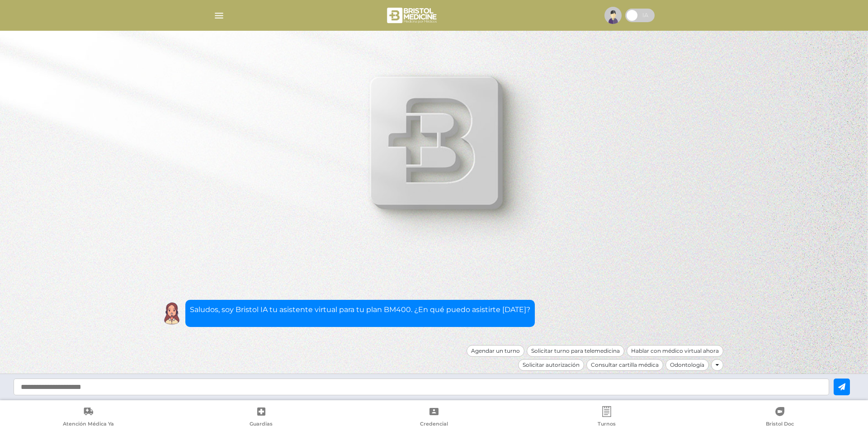  I want to click on img: Cober_menu-lines-white.svg, so click(219, 16).